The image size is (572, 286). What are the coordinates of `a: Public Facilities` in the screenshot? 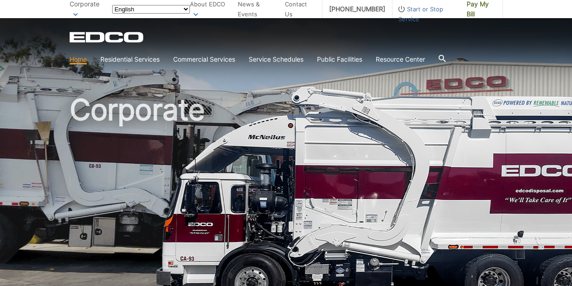 It's located at (340, 59).